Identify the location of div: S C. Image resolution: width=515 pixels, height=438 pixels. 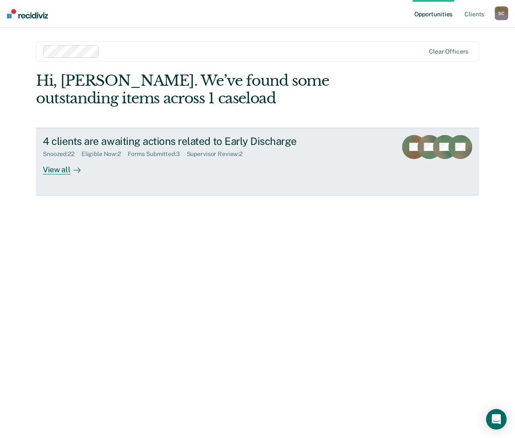
(501, 13).